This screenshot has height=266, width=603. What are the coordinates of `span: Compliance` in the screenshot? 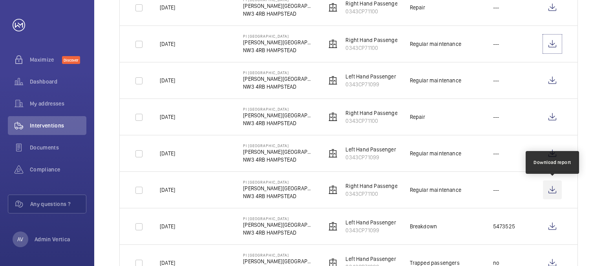 It's located at (58, 170).